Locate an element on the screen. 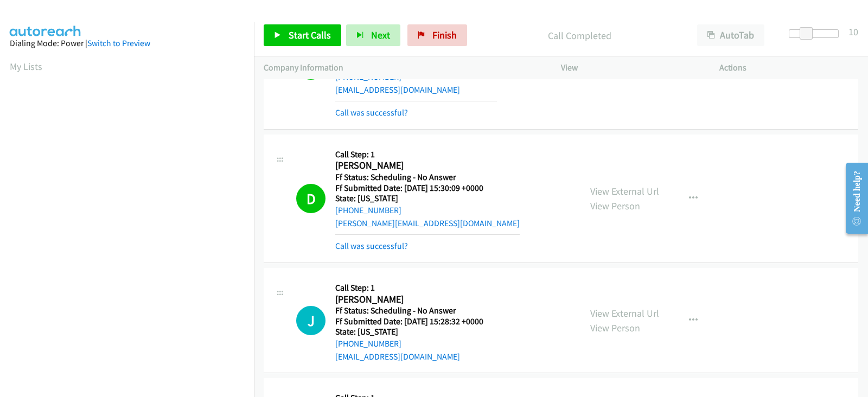 The image size is (868, 397). p: Call Completed is located at coordinates (579, 36).